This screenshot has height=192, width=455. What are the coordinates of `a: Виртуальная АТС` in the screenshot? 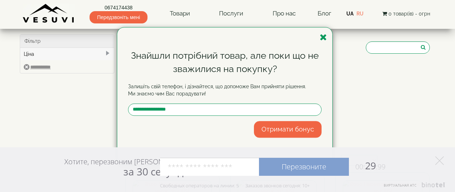 It's located at (413, 187).